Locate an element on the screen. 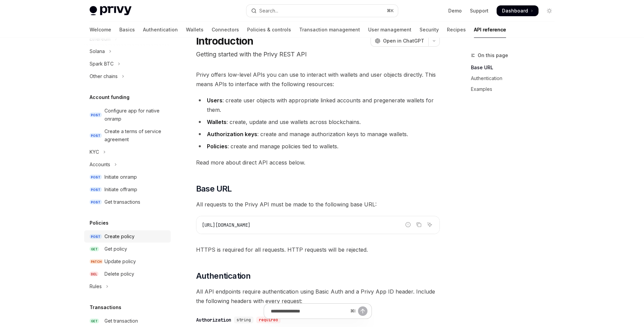 The image size is (644, 327). a: Recipes is located at coordinates (456, 30).